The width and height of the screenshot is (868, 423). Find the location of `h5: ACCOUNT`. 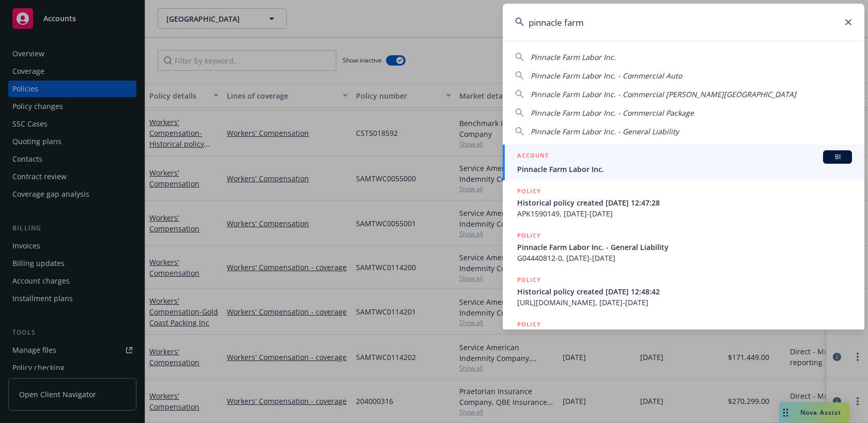

h5: ACCOUNT is located at coordinates (533, 157).